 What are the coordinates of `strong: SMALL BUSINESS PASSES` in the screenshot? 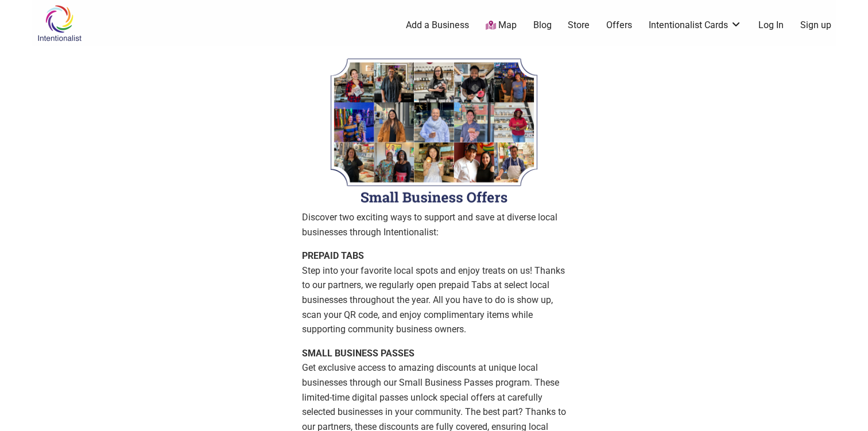 It's located at (358, 353).